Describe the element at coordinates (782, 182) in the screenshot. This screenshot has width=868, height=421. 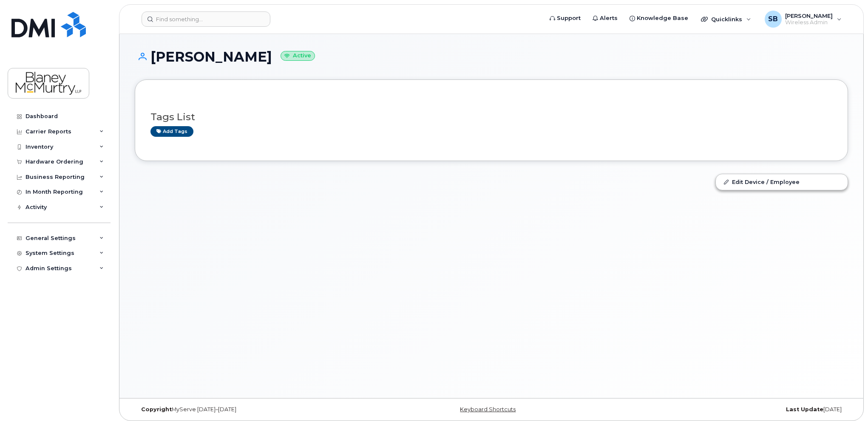
I see `a: Edit Device / Employee` at that location.